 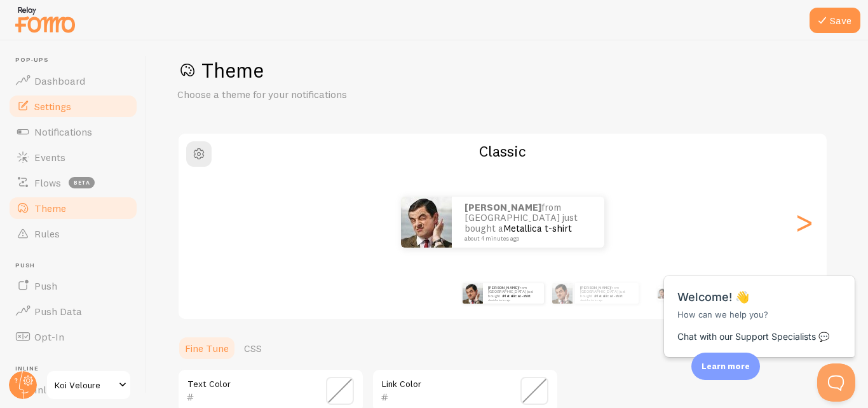 I want to click on p: Learn more, so click(x=726, y=366).